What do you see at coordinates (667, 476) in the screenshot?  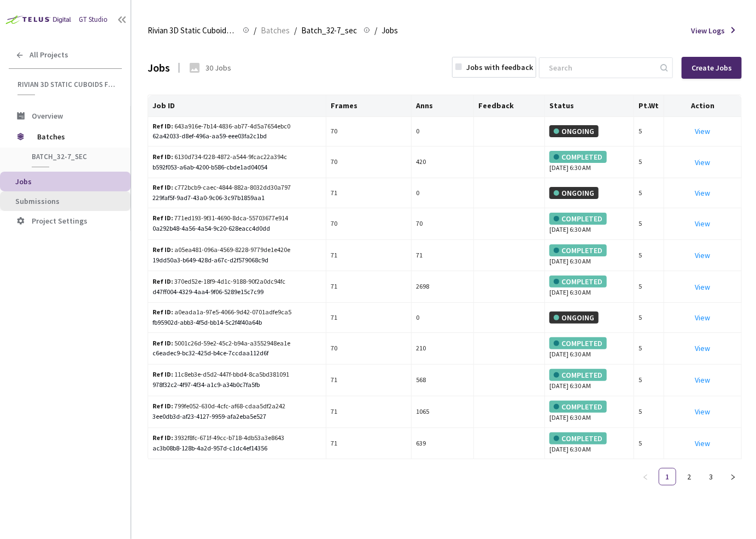 I see `a: 1` at bounding box center [667, 476].